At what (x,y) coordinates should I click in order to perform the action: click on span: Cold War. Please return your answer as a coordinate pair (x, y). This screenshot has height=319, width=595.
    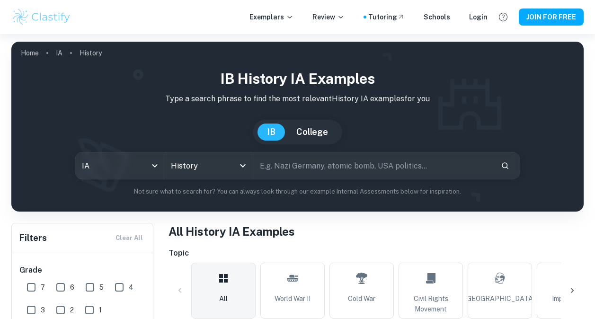
    Looking at the image, I should click on (361, 299).